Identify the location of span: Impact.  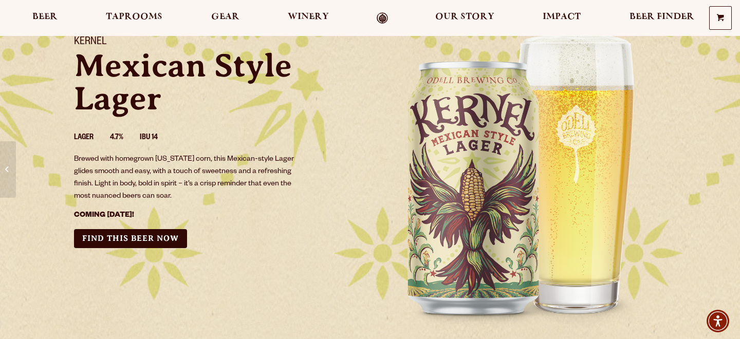
(562, 17).